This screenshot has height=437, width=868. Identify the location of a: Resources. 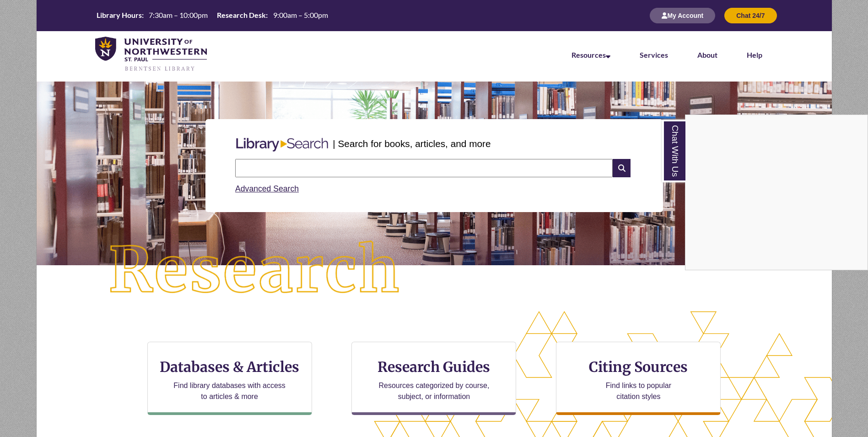
(590, 55).